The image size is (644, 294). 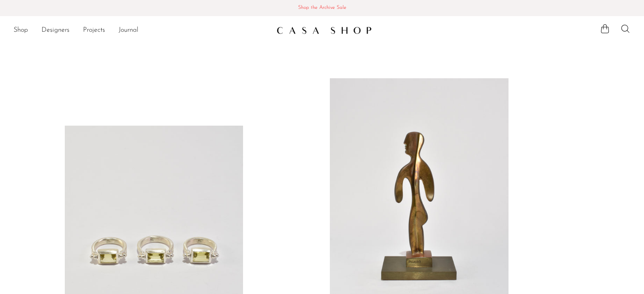 What do you see at coordinates (141, 30) in the screenshot?
I see `ul: NEW HEADER MENU` at bounding box center [141, 30].